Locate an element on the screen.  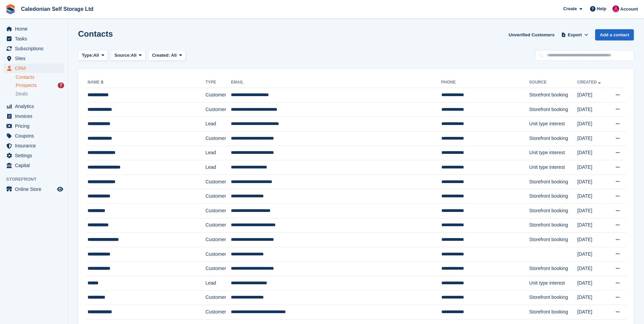
span: Tasks is located at coordinates (35, 39).